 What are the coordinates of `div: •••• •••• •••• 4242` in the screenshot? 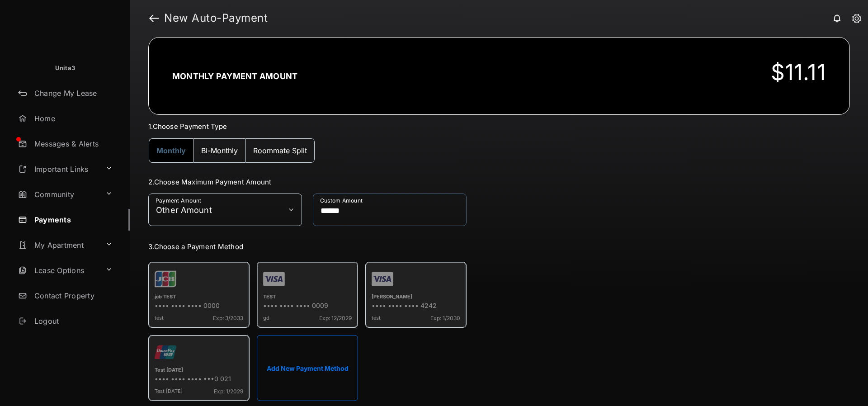 It's located at (416, 306).